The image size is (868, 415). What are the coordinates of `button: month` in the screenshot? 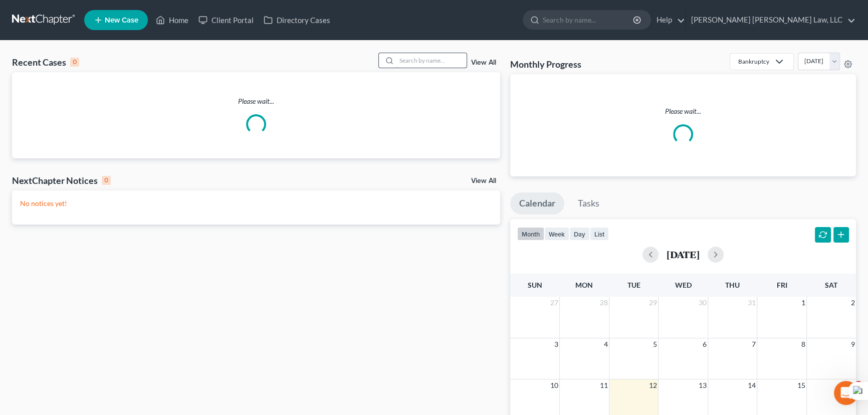 It's located at (531, 233).